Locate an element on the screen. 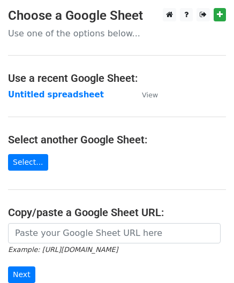 The width and height of the screenshot is (234, 283). a: View is located at coordinates (144, 95).